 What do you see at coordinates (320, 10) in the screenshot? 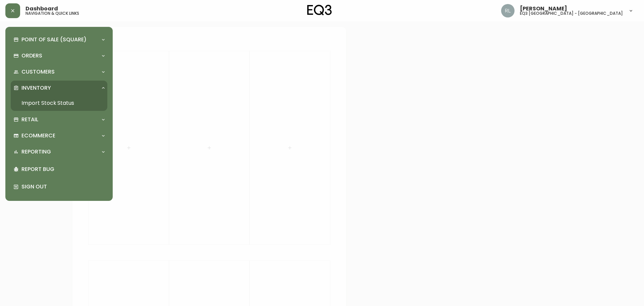
I see `img: logo` at bounding box center [320, 10].